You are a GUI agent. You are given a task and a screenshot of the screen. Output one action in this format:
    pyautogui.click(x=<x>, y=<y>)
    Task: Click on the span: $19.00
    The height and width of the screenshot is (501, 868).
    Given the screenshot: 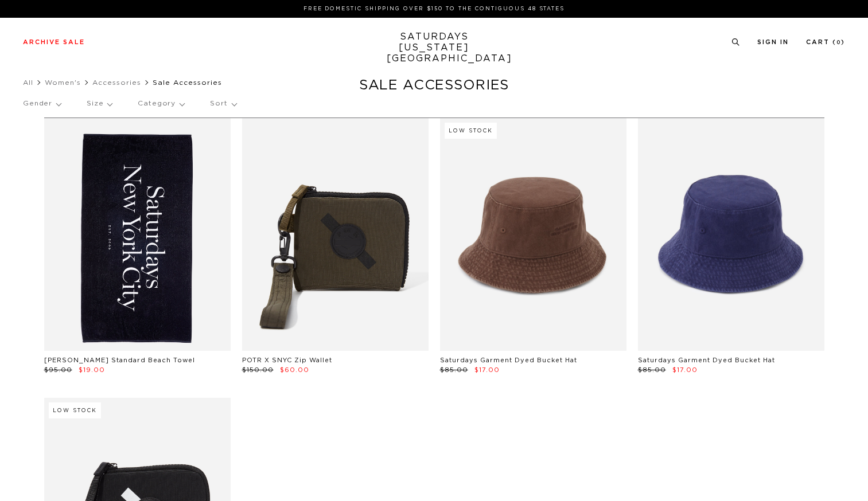 What is the action you would take?
    pyautogui.click(x=92, y=369)
    